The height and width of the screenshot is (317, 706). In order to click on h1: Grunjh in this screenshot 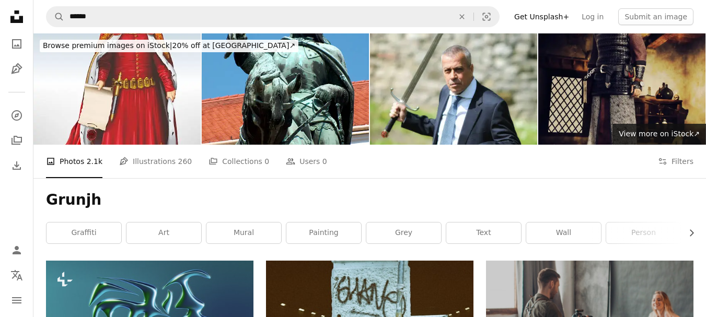, I will do `click(370, 200)`.